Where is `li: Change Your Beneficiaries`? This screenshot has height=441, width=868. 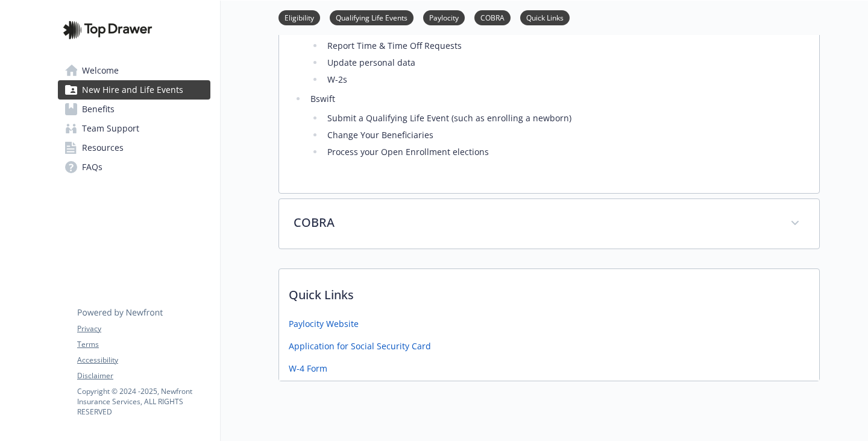
li: Change Your Beneficiaries is located at coordinates (565, 135).